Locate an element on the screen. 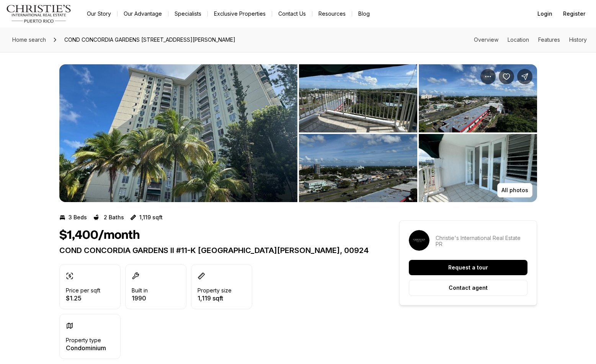  a: Specialists is located at coordinates (188, 14).